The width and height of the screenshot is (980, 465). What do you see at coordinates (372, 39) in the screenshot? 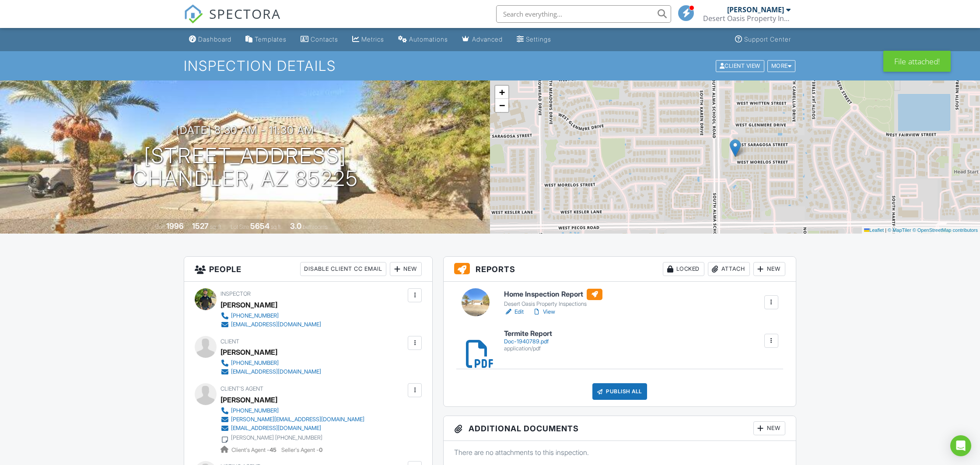
I see `div: Metrics` at bounding box center [372, 39].